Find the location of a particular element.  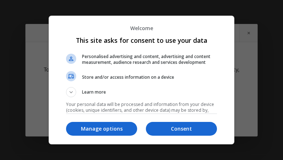

span: Store and/or access information on a device is located at coordinates (149, 77).